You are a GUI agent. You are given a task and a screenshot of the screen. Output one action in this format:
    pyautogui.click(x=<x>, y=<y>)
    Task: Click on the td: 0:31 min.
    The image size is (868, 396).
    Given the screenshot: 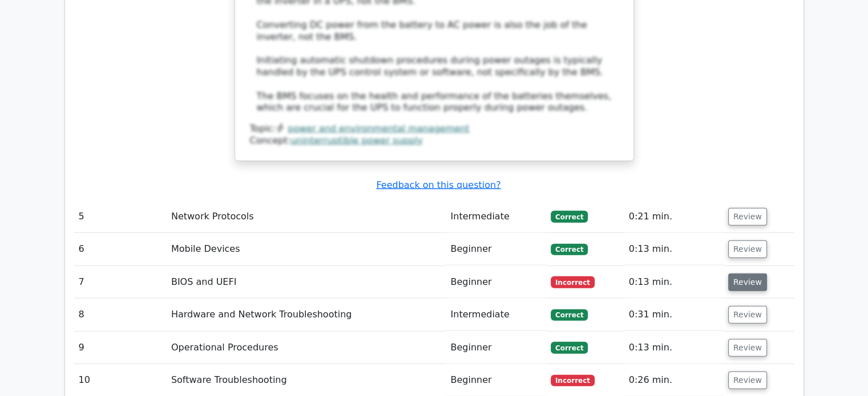 What is the action you would take?
    pyautogui.click(x=674, y=315)
    